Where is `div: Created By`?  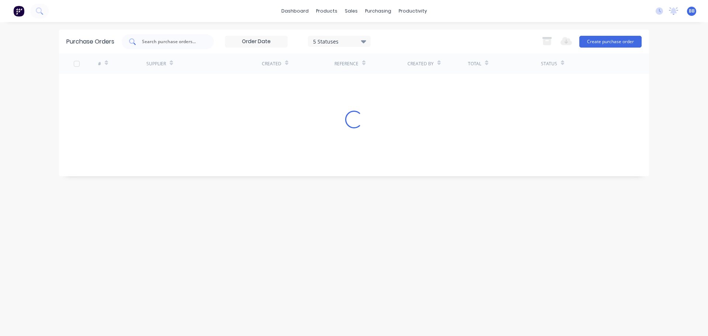 div: Created By is located at coordinates (420, 64).